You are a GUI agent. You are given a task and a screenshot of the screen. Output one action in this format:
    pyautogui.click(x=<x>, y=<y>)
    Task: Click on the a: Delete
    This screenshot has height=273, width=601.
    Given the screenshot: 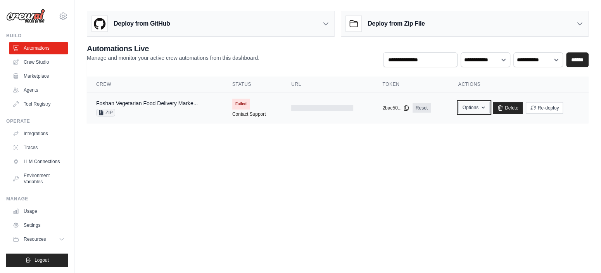 What is the action you would take?
    pyautogui.click(x=508, y=108)
    